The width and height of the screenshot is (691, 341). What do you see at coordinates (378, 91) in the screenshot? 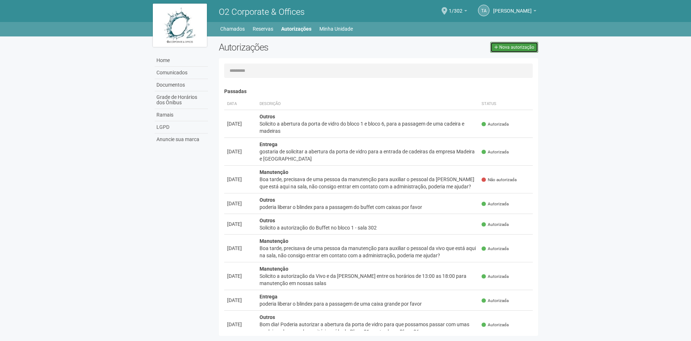
I see `h4: Passadas` at bounding box center [378, 91].